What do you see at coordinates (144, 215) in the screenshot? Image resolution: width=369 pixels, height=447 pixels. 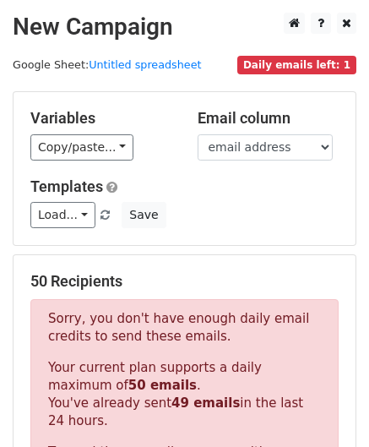 I see `button: Save` at bounding box center [144, 215].